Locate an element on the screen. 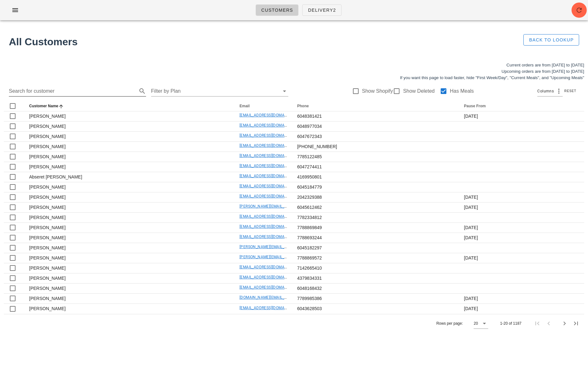 The height and width of the screenshot is (375, 588). td: 4169950801 is located at coordinates (375, 177).